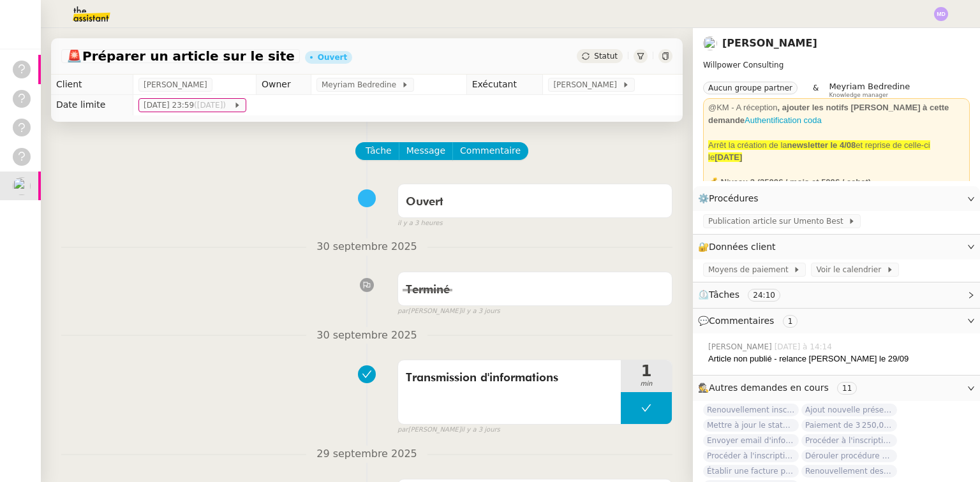 The image size is (980, 482). What do you see at coordinates (751, 456) in the screenshot?
I see `span: Procéder à l'inscription d'un nouvel investisseur` at bounding box center [751, 456].